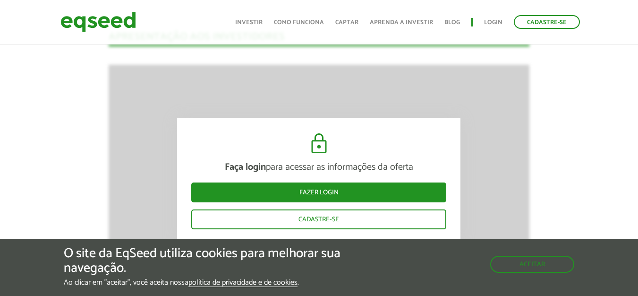  What do you see at coordinates (249, 22) in the screenshot?
I see `a: Investir` at bounding box center [249, 22].